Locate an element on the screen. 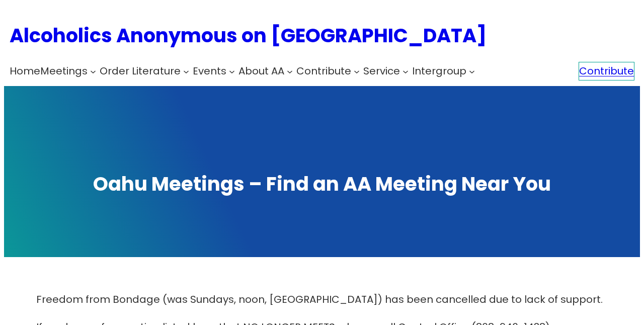 Image resolution: width=644 pixels, height=325 pixels. span: Intergroup is located at coordinates (439, 71).